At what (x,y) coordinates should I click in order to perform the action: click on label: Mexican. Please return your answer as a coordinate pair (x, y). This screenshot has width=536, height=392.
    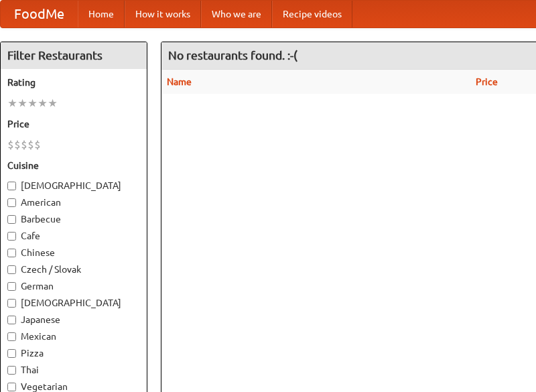
    Looking at the image, I should click on (74, 336).